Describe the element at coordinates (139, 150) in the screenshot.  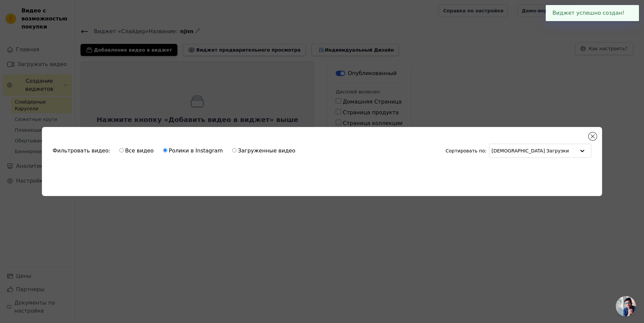
I see `ya-tr-span: Все видео` at that location.